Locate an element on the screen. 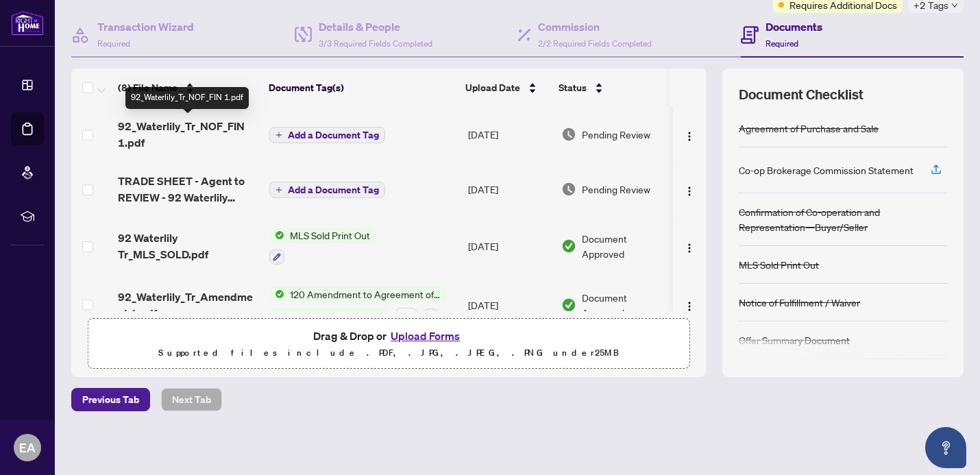 The image size is (980, 475). h4: Details & People is located at coordinates (376, 27).